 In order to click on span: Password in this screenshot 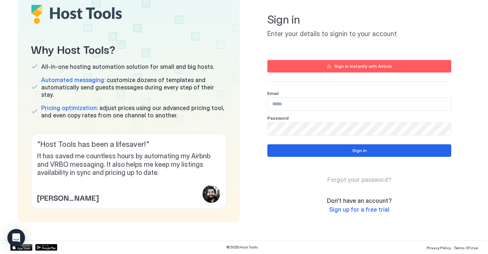, I will do `click(278, 118)`.